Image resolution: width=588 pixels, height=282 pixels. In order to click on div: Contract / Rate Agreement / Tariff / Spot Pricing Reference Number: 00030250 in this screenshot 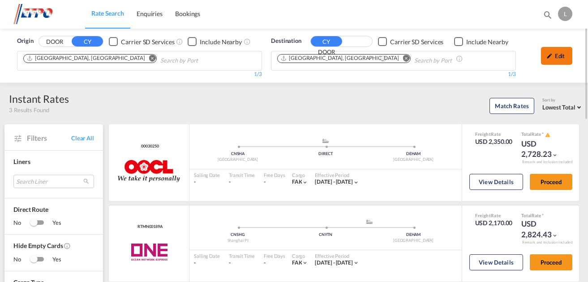, I will do `click(149, 146)`.